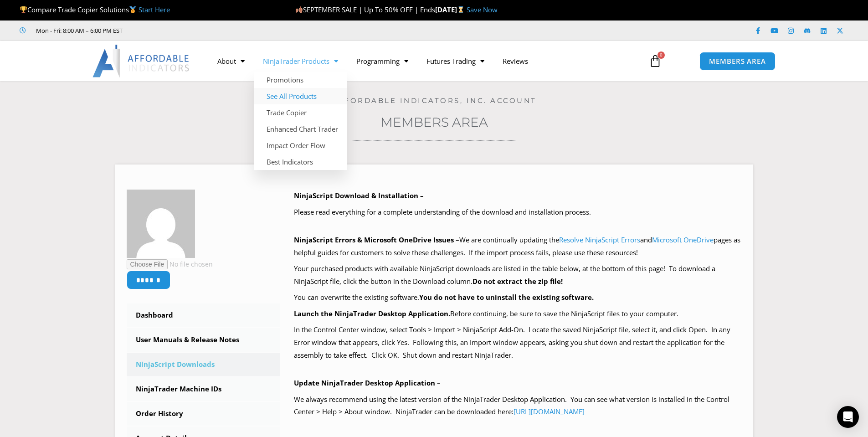  Describe the element at coordinates (661, 55) in the screenshot. I see `span: 0` at that location.